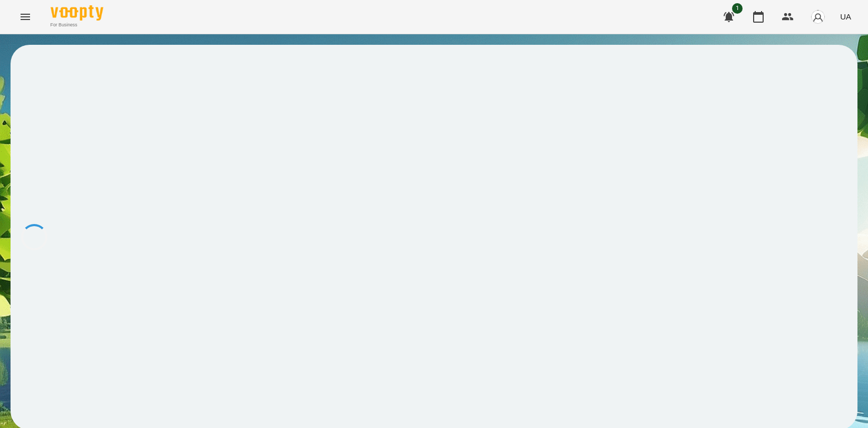 This screenshot has width=868, height=428. Describe the element at coordinates (77, 13) in the screenshot. I see `img: Voopty Logo` at that location.